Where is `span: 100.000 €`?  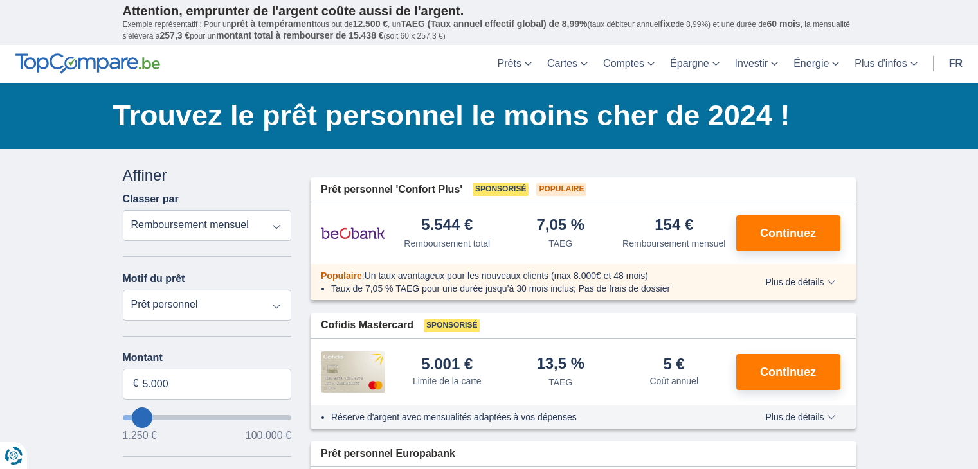 span: 100.000 € is located at coordinates (268, 436).